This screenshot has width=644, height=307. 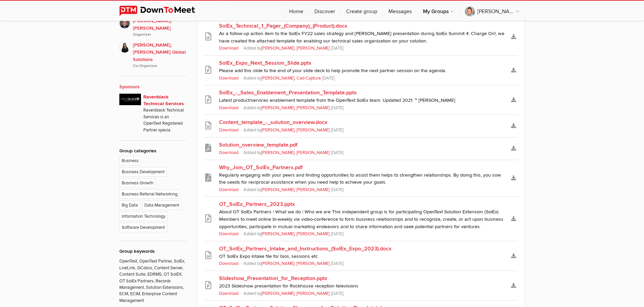 I want to click on a: OT_SolEx_Partners_2023.pptx, so click(x=362, y=205).